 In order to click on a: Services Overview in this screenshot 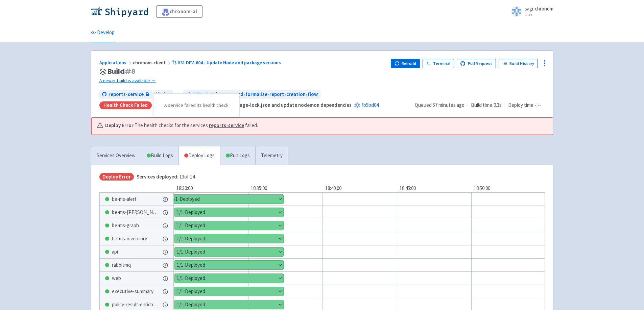, I will do `click(116, 155)`.